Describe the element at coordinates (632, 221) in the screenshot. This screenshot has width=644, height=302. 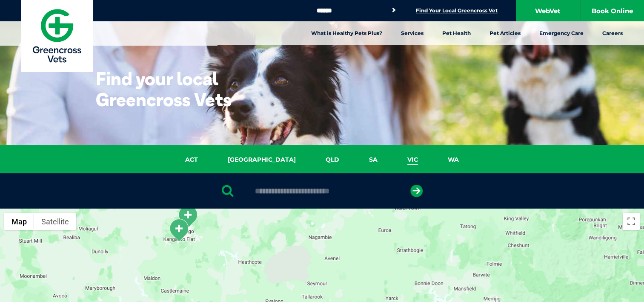
I see `button: Toggle fullscreen view` at that location.